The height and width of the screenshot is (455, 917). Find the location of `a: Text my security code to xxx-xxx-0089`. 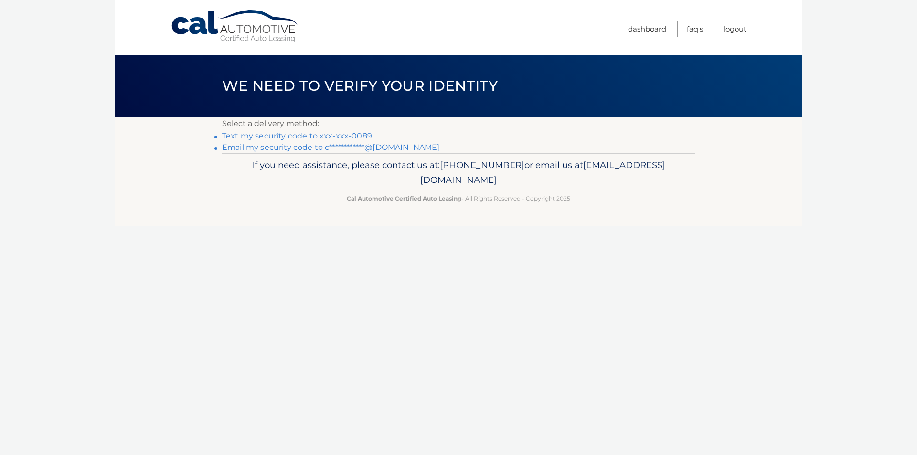

a: Text my security code to xxx-xxx-0089 is located at coordinates (297, 136).